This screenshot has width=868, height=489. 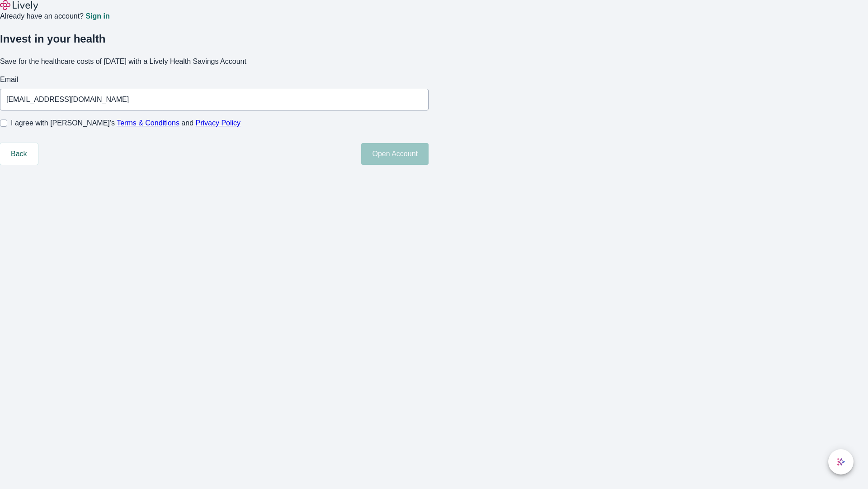 What do you see at coordinates (97, 16) in the screenshot?
I see `div: Sign in` at bounding box center [97, 16].